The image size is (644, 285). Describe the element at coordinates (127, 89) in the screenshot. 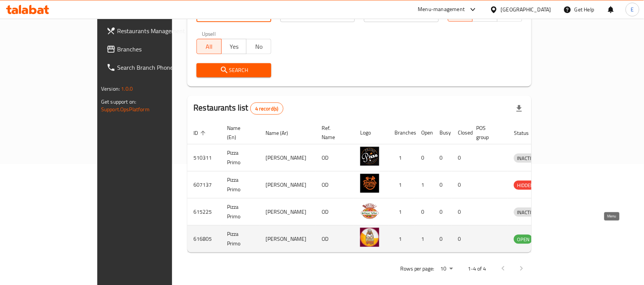

I see `span: 1.0.0` at that location.